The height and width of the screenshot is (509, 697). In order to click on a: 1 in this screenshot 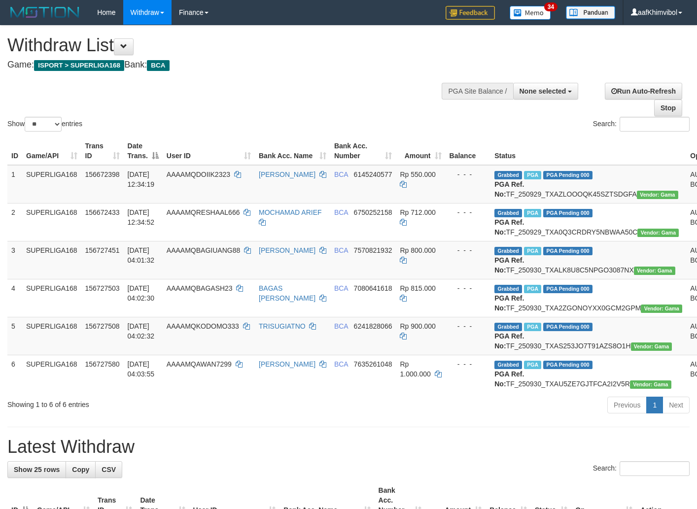, I will do `click(654, 405)`.